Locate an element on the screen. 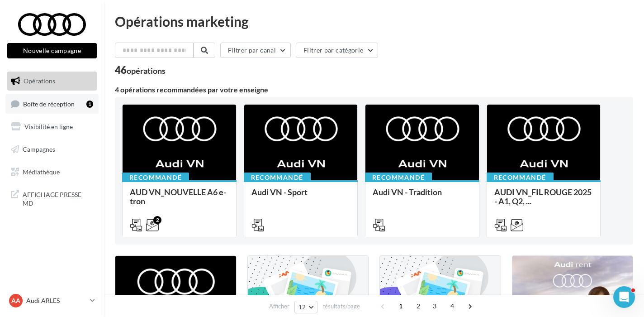 The width and height of the screenshot is (644, 317). span: 3 is located at coordinates (435, 306).